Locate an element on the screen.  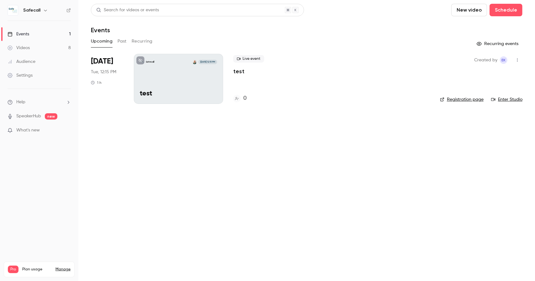
a: Manage is located at coordinates (63, 270).